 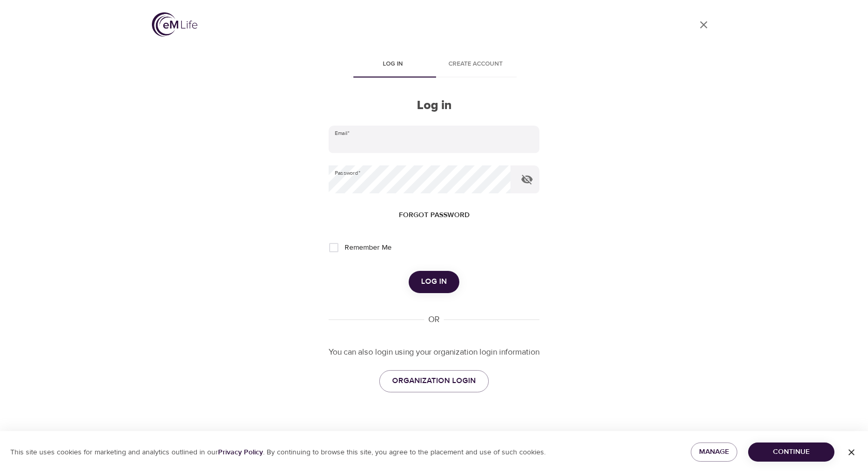 What do you see at coordinates (368, 248) in the screenshot?
I see `span: Remember Me` at bounding box center [368, 248].